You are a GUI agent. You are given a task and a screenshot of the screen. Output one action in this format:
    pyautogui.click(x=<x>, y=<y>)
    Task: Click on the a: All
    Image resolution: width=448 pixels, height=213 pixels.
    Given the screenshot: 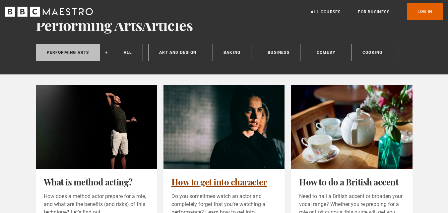 What is the action you would take?
    pyautogui.click(x=128, y=52)
    